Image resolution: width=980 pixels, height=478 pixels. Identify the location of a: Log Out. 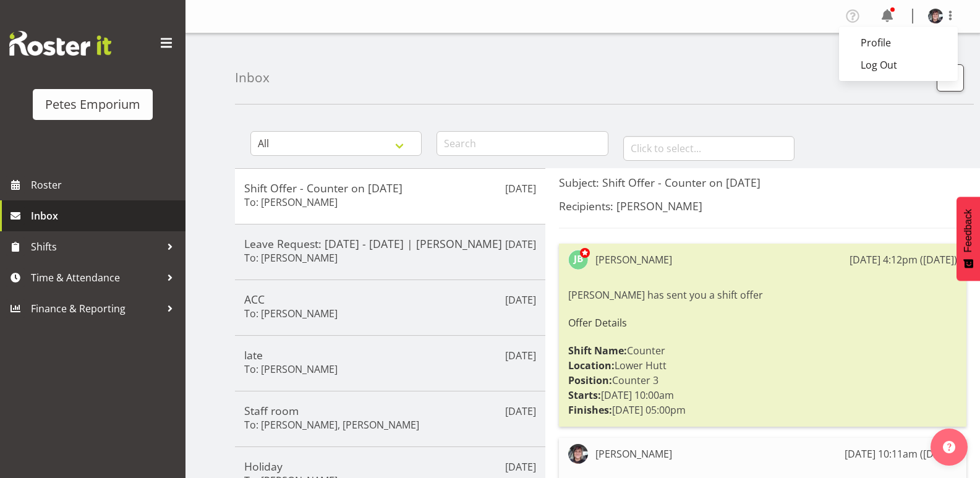
(898, 65).